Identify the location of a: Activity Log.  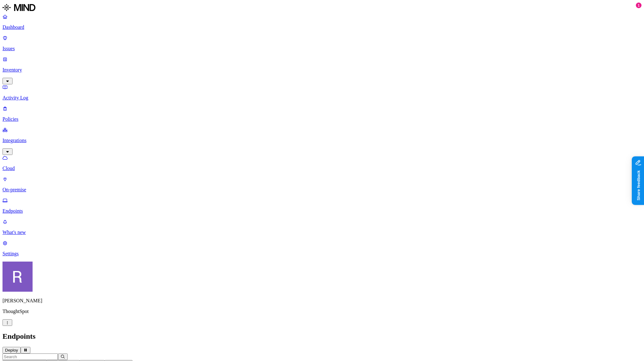
(322, 92).